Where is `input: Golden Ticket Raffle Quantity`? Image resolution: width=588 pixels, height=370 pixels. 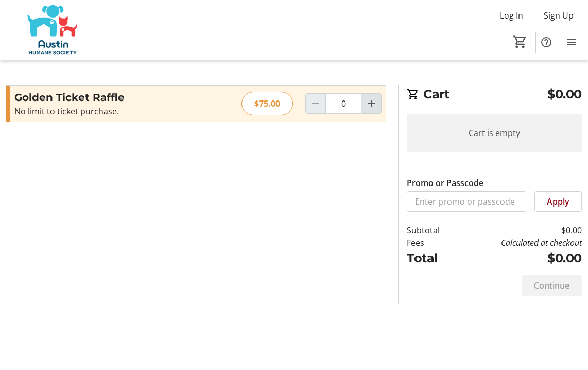 input: Golden Ticket Raffle Quantity is located at coordinates (344, 104).